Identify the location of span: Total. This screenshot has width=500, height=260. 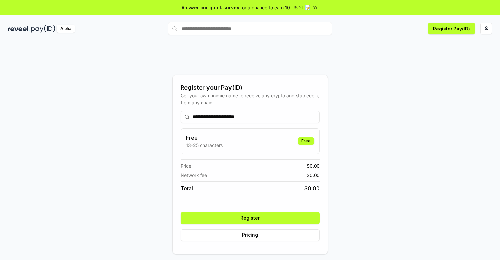
(187, 188).